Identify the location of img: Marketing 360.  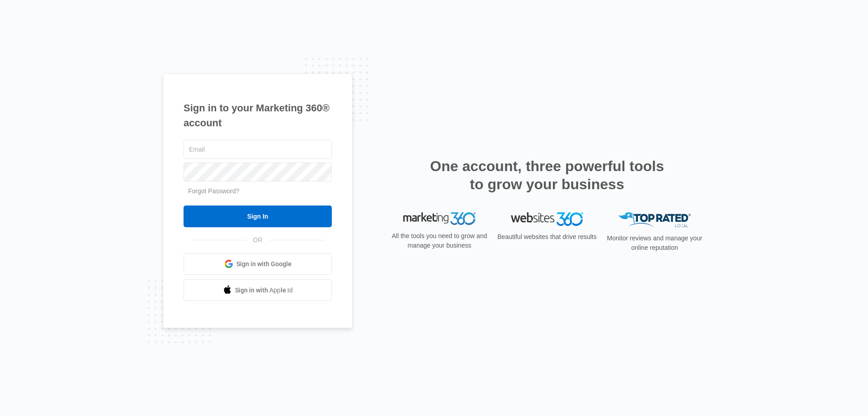
(439, 218).